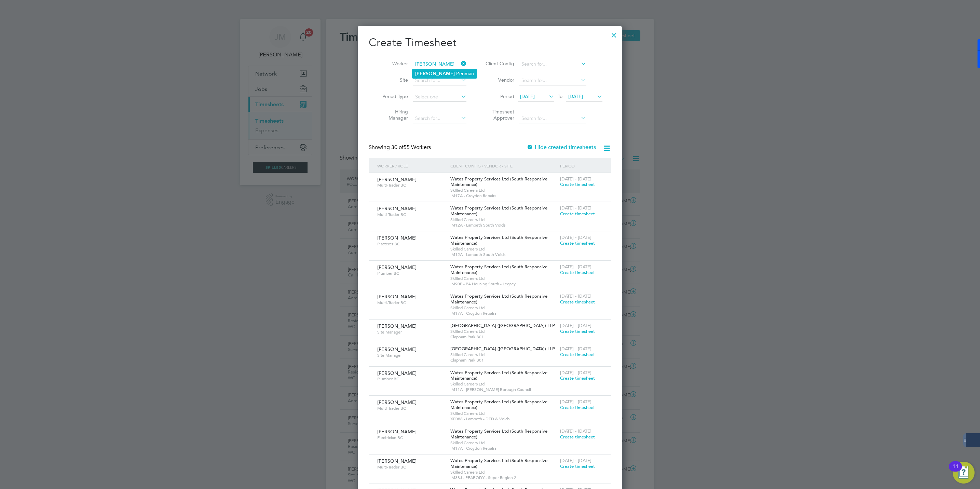 This screenshot has height=489, width=980. What do you see at coordinates (411, 356) in the screenshot?
I see `span: Site Manager` at bounding box center [411, 356].